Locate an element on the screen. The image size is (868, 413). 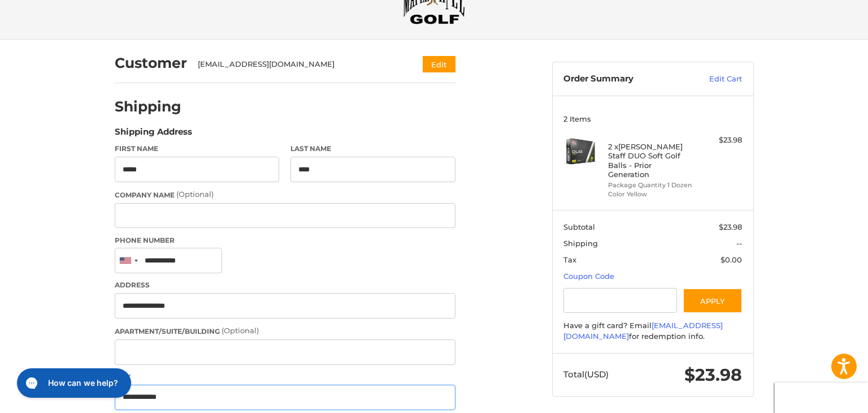
a: Edit Cart is located at coordinates (713, 79).